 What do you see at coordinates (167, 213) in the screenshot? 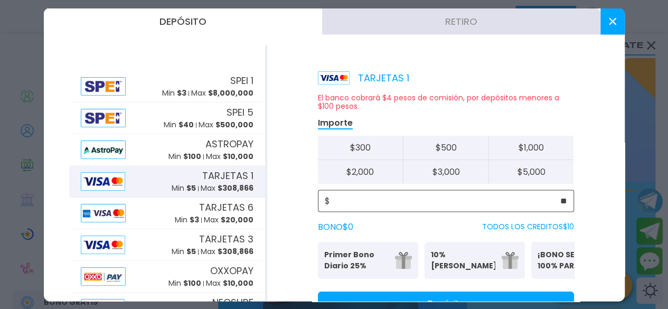
I see `button: AlipayTARJETAS 6Min $3Max $20,000` at bounding box center [167, 213].